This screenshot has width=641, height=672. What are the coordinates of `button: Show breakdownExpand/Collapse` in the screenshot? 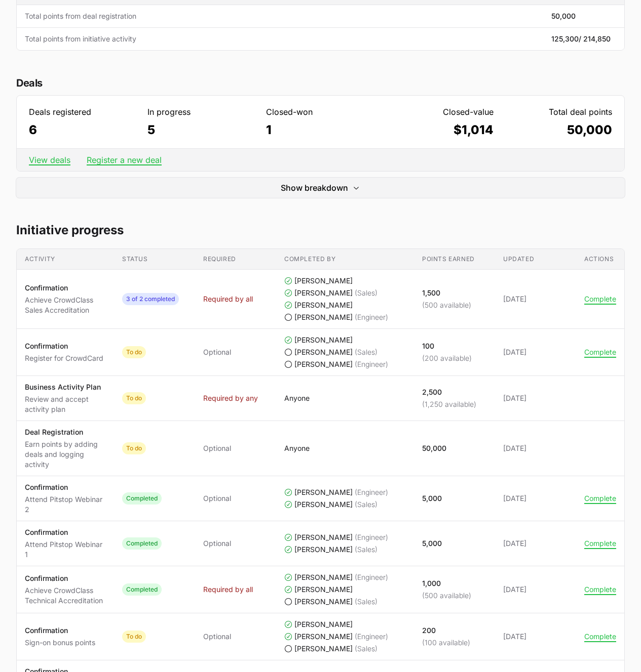 It's located at (320, 188).